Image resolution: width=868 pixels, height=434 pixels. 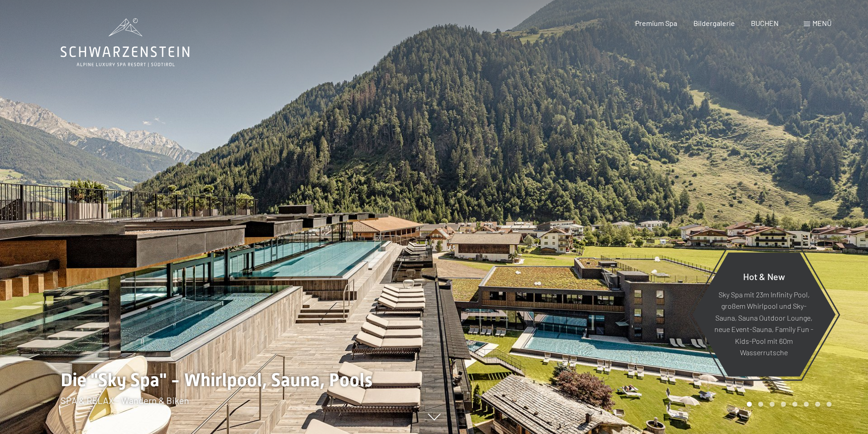 What do you see at coordinates (795, 404) in the screenshot?
I see `div: Carousel Page 5` at bounding box center [795, 404].